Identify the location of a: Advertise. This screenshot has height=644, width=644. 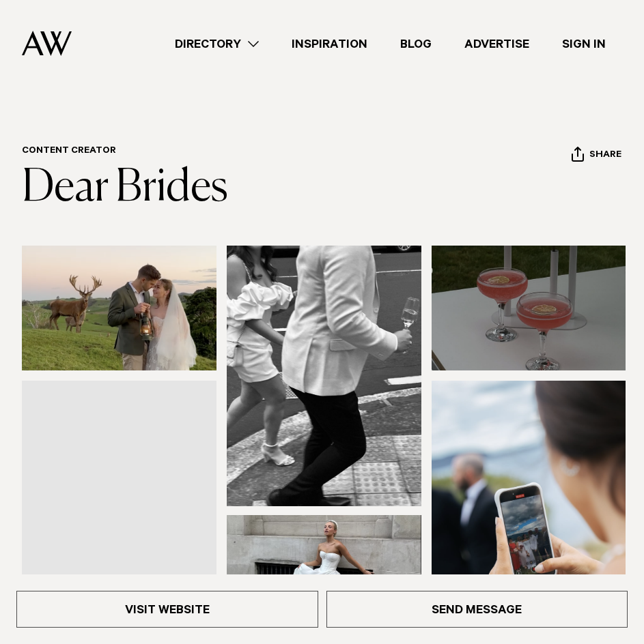
(497, 43).